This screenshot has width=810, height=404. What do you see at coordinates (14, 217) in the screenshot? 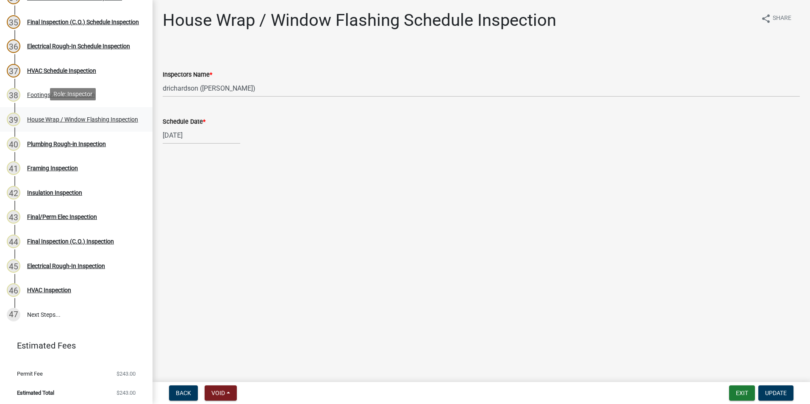
I see `div: 43` at bounding box center [14, 217].